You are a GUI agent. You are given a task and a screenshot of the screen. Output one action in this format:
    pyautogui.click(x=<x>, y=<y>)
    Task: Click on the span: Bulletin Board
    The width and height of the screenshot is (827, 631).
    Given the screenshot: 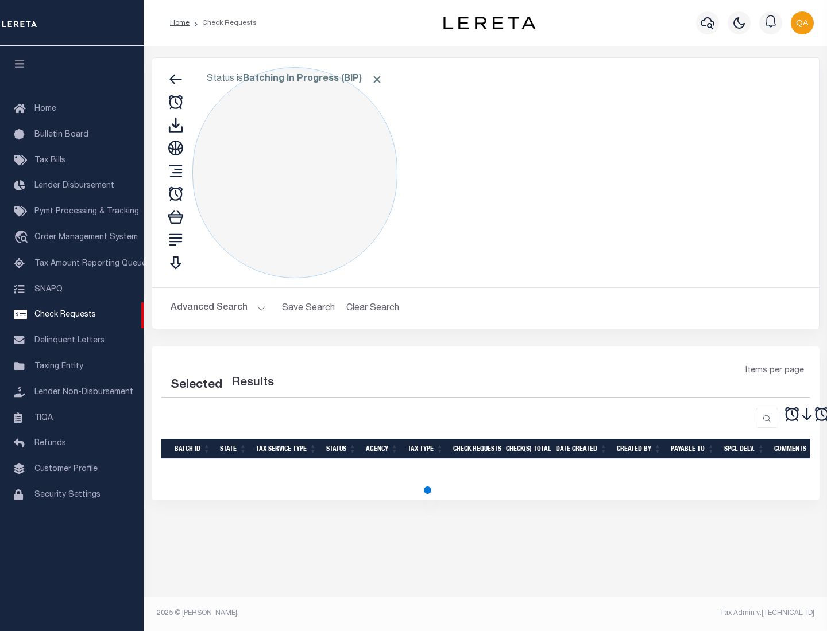 What is the action you would take?
    pyautogui.click(x=61, y=135)
    